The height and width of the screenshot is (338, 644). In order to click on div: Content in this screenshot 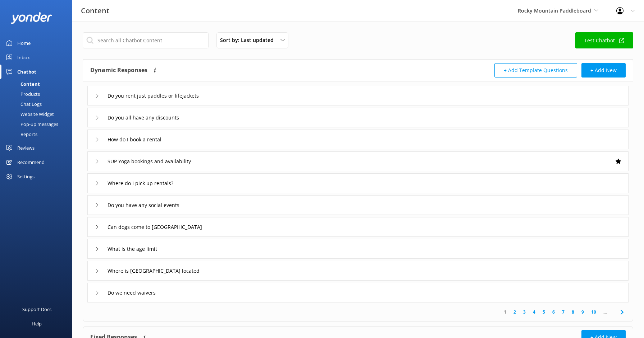, I will do `click(22, 84)`.